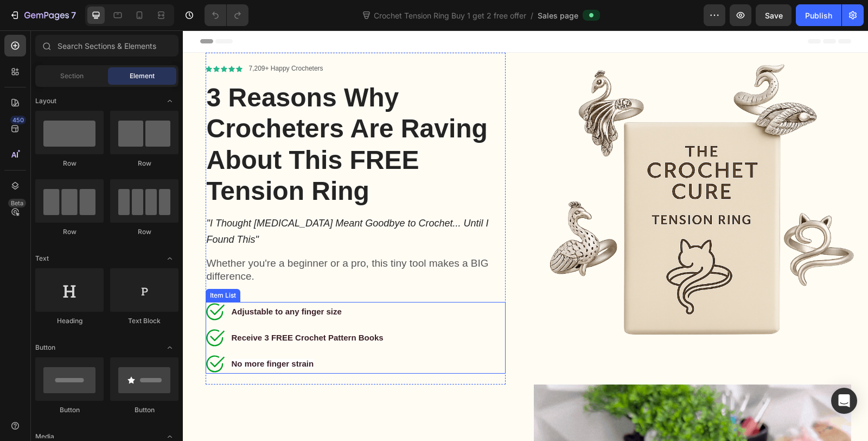 This screenshot has width=868, height=441. I want to click on div: 450, so click(18, 120).